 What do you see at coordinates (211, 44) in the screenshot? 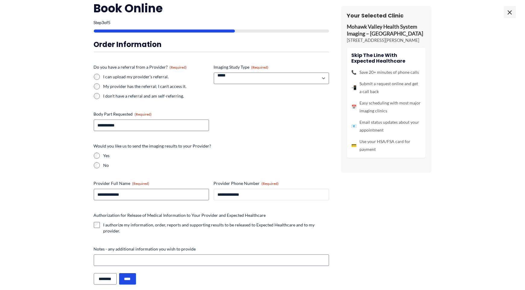
I see `h3: Order Information` at bounding box center [211, 44].